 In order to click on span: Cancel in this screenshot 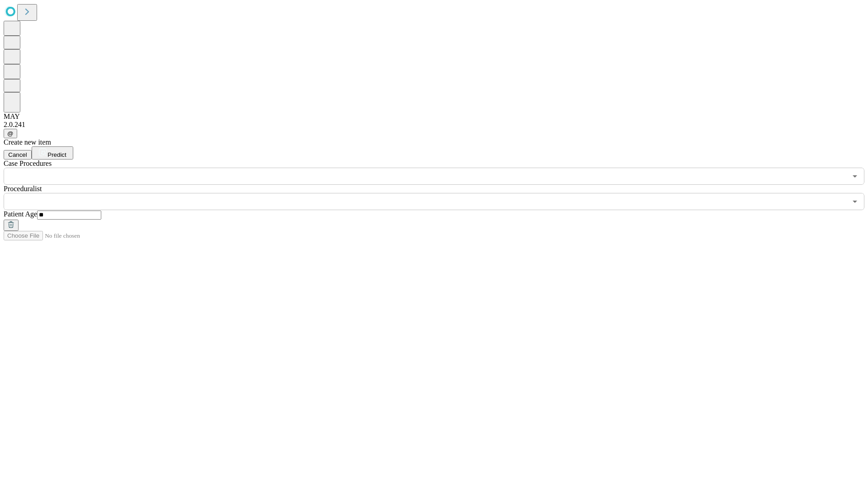, I will do `click(18, 155)`.